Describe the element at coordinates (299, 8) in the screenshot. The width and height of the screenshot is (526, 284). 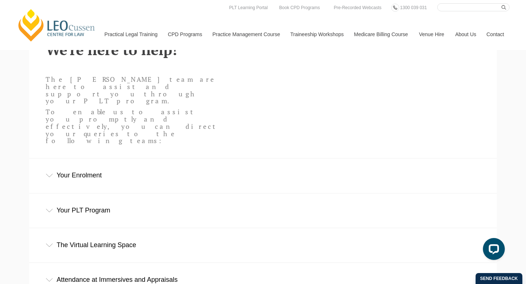
I see `a: Book CPD Programs` at that location.